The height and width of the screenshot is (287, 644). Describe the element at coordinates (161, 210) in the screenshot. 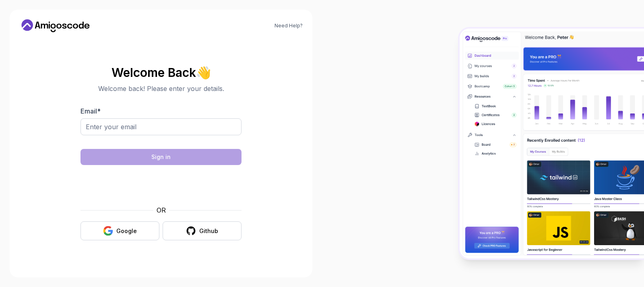

I see `p: OR` at that location.